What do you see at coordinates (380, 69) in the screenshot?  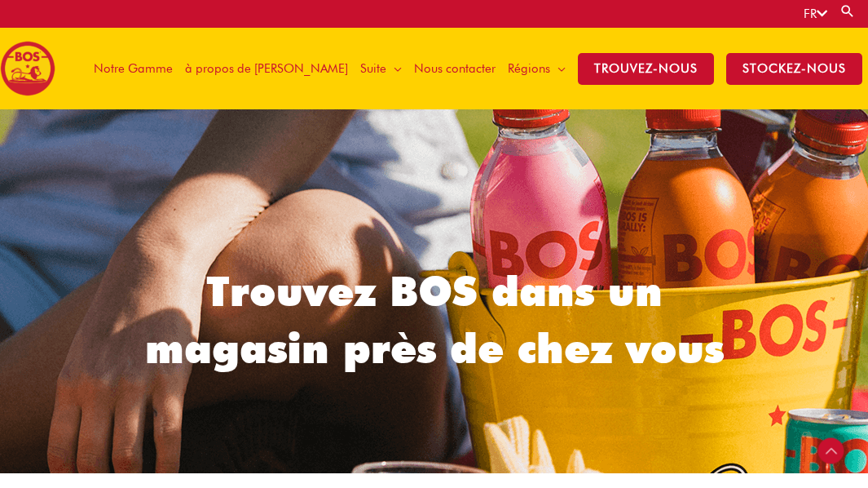 I see `a: Suite` at bounding box center [380, 69].